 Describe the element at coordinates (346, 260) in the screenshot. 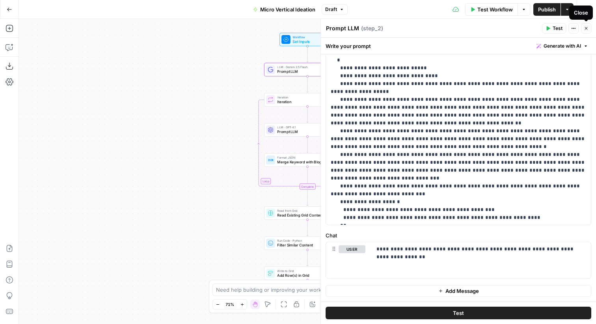

I see `div: user` at that location.